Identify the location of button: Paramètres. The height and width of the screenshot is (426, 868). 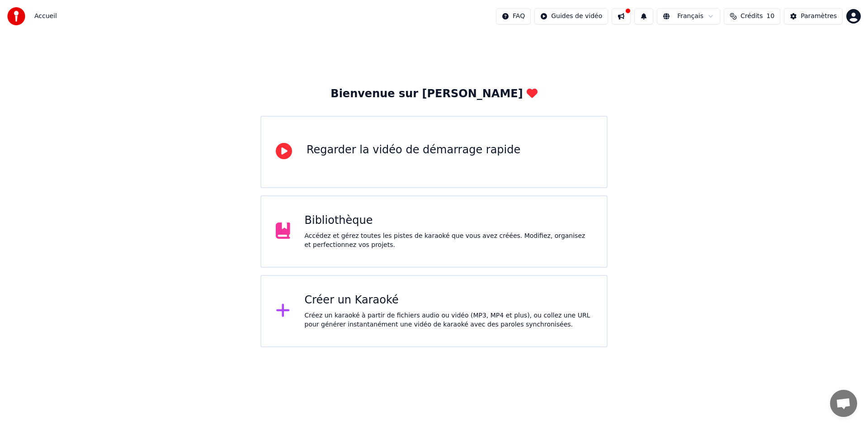
(813, 16).